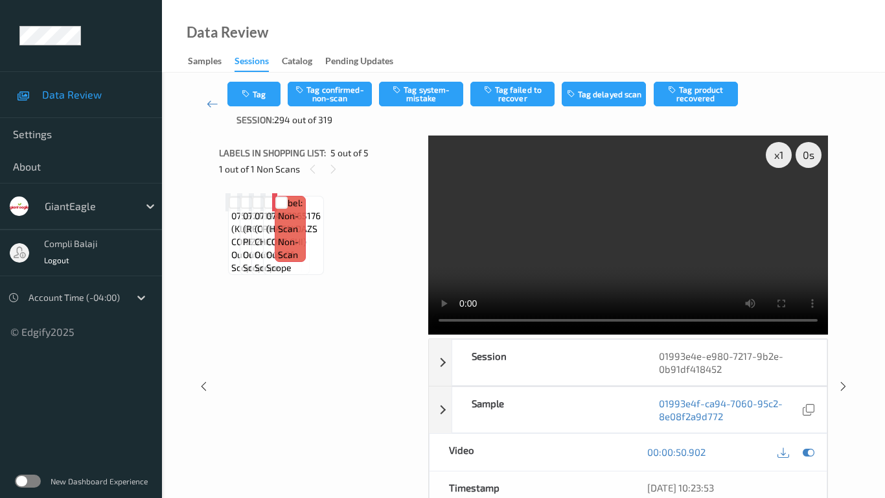 This screenshot has width=885, height=498. What do you see at coordinates (258, 62) in the screenshot?
I see `a: Sessions` at bounding box center [258, 62].